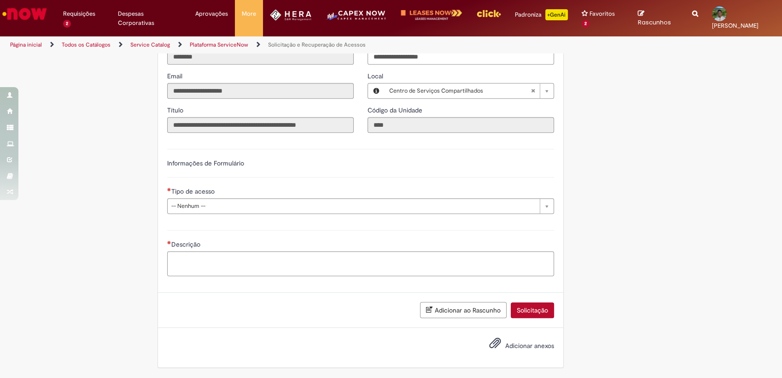  I want to click on span: More, so click(249, 14).